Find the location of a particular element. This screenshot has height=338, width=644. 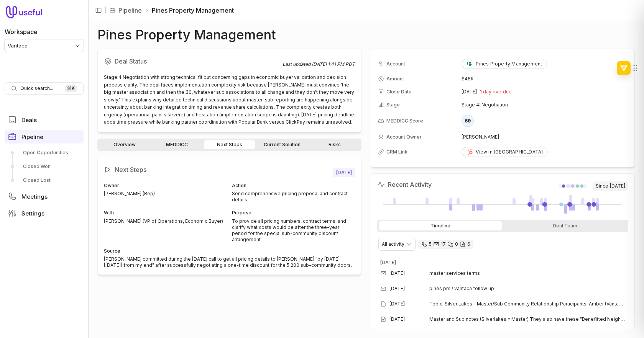

li: Pines Property Management is located at coordinates (189, 10).